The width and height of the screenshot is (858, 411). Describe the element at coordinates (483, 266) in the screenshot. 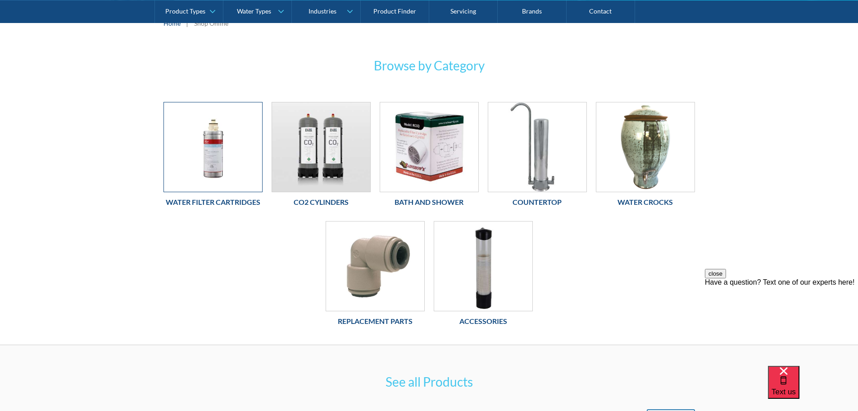

I see `img: Accessories` at that location.